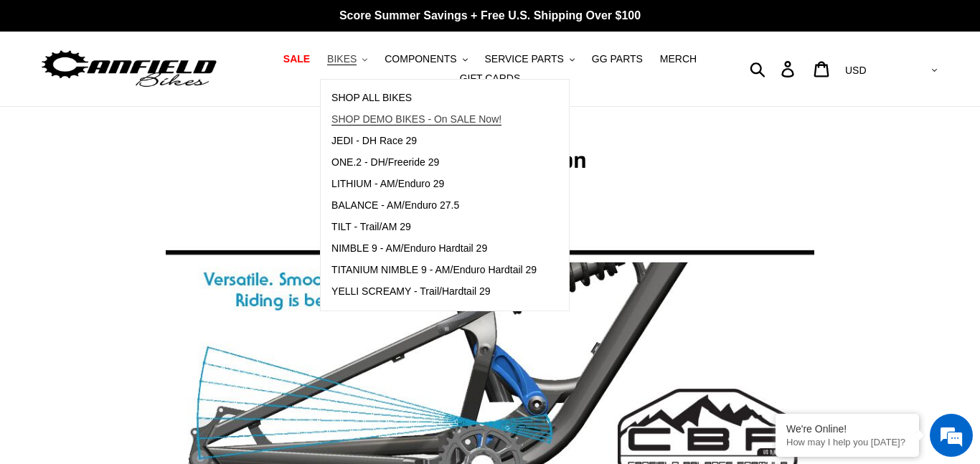 The image size is (980, 464). I want to click on div: Navigation go back, so click(26, 89).